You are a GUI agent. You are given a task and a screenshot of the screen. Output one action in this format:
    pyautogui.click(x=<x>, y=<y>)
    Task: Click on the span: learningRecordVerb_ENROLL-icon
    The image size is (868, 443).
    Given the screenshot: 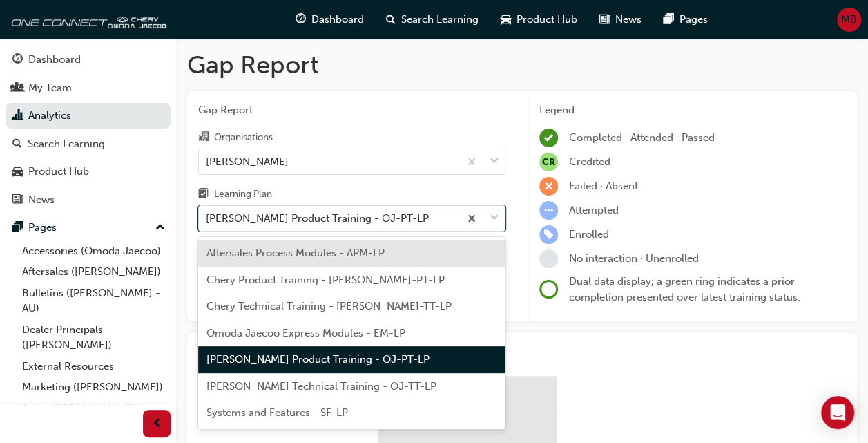 What is the action you would take?
    pyautogui.click(x=549, y=234)
    